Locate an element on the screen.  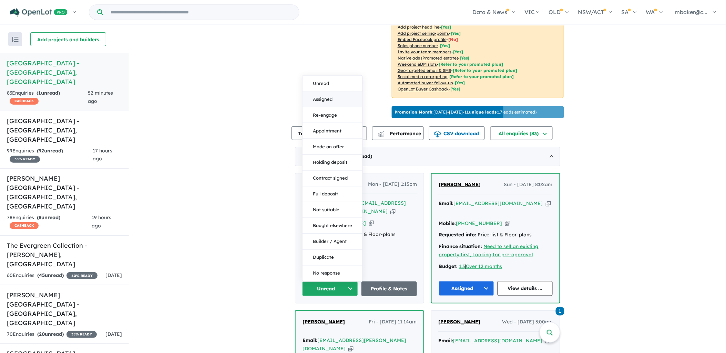
span: 19 hours ago is located at coordinates (101, 222).